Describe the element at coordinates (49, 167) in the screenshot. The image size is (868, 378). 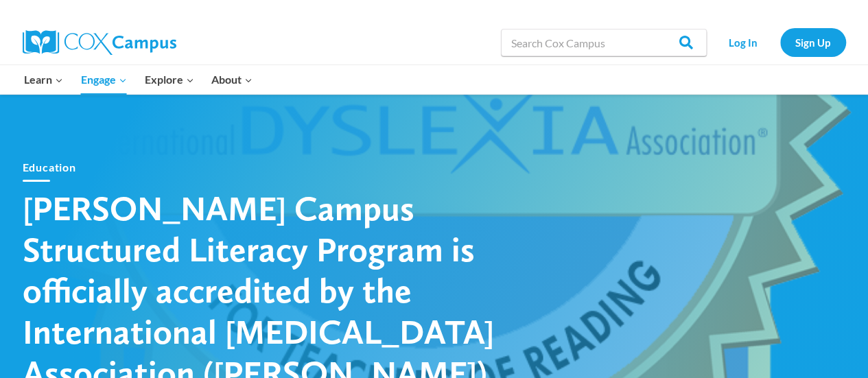
I see `a: Education` at that location.